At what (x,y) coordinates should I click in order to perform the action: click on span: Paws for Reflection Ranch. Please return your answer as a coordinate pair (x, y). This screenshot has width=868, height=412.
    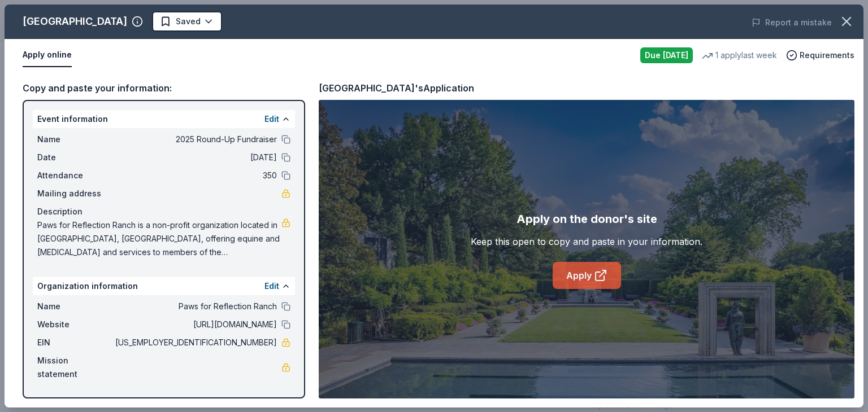
    Looking at the image, I should click on (195, 306).